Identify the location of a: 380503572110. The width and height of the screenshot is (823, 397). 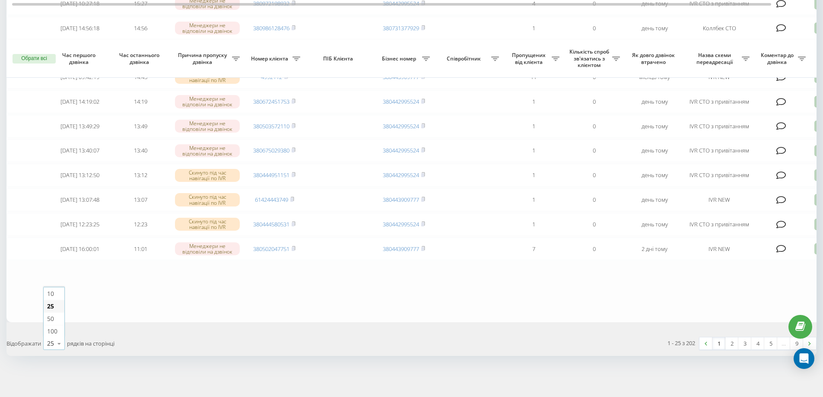
(271, 126).